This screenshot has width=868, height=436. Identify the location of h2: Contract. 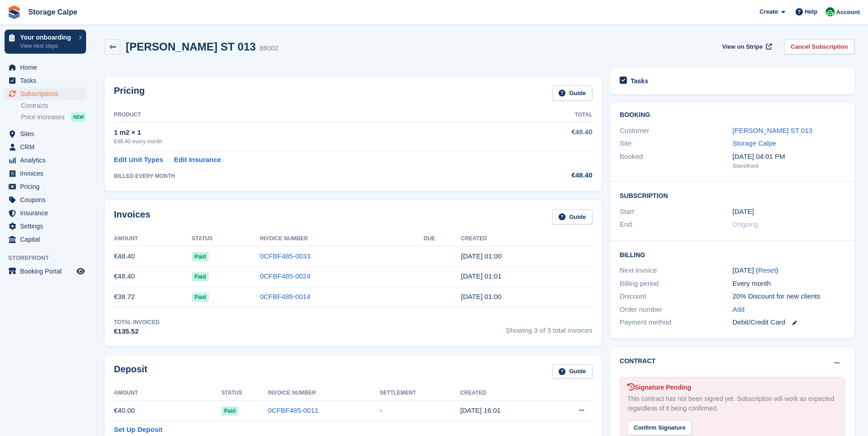
(638, 361).